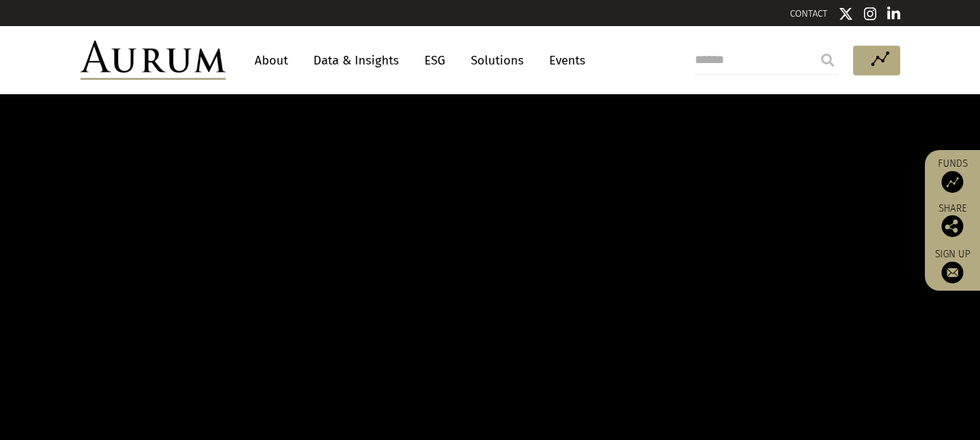  What do you see at coordinates (953, 226) in the screenshot?
I see `img: Share this post` at bounding box center [953, 226].